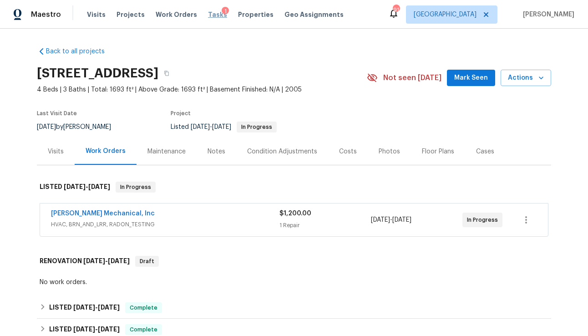 The height and width of the screenshot is (336, 588). What do you see at coordinates (471, 78) in the screenshot?
I see `span: Mark Seen` at bounding box center [471, 78].